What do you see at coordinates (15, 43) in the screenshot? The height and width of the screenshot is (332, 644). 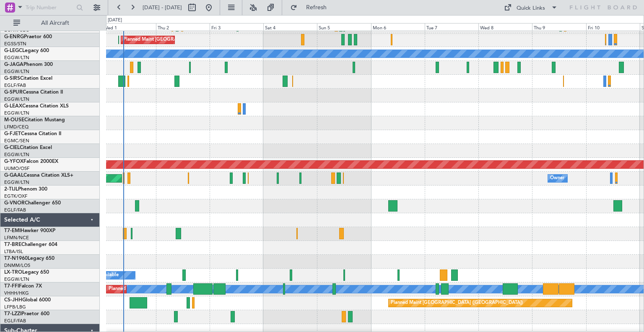 I see `a: EGSS/STN` at bounding box center [15, 43].